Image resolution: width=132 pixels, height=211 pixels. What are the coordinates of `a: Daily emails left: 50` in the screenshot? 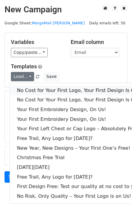 It's located at (107, 23).